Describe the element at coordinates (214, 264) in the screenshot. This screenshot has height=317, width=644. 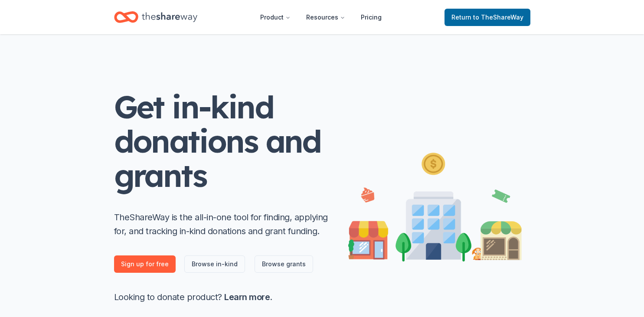
I see `a: Browse in-kind` at that location.